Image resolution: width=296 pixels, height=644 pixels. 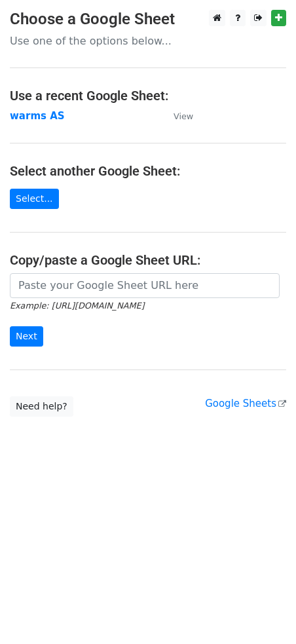 What do you see at coordinates (145, 286) in the screenshot?
I see `input: Paste your Google Sheet URL here` at bounding box center [145, 286].